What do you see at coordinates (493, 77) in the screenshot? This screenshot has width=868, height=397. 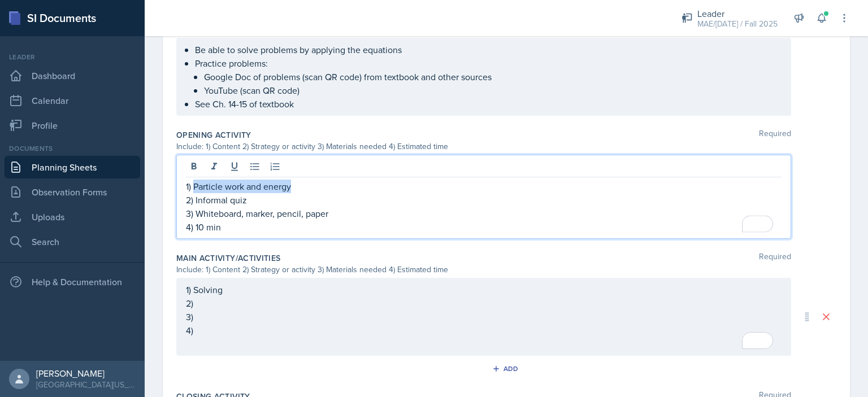 I see `p: Google Doc of problems (scan QR code) from textbook and other sources` at bounding box center [493, 77].